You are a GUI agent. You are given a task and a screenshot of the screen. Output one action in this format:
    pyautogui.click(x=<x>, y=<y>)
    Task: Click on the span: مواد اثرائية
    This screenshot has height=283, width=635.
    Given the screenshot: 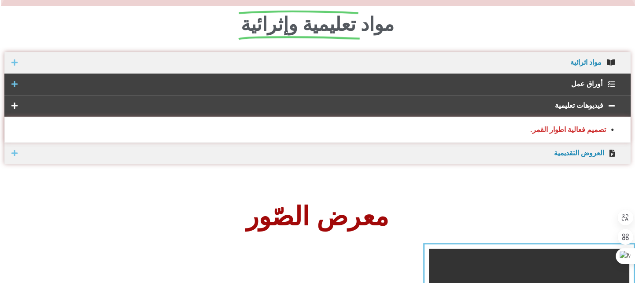 What is the action you would take?
    pyautogui.click(x=312, y=62)
    